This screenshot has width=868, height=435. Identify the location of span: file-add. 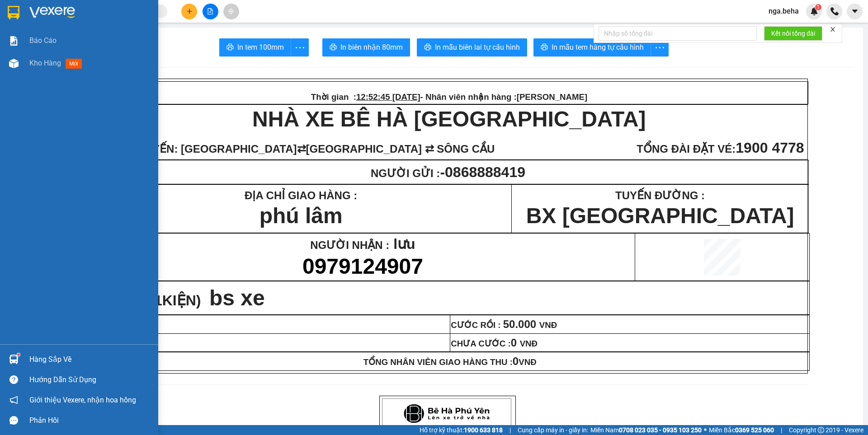
(210, 11).